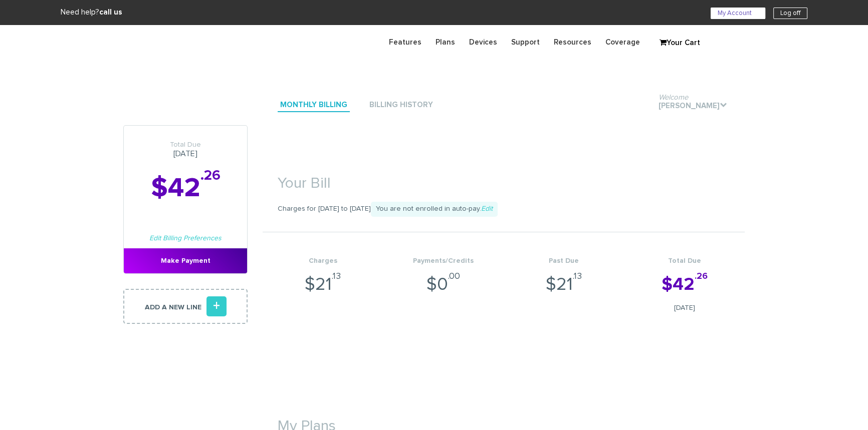  Describe the element at coordinates (401, 105) in the screenshot. I see `a: Billing History` at that location.